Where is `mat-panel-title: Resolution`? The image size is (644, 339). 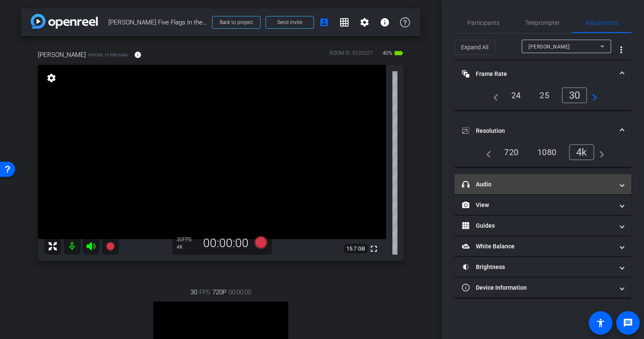
mat-panel-title: Resolution is located at coordinates (538, 130).